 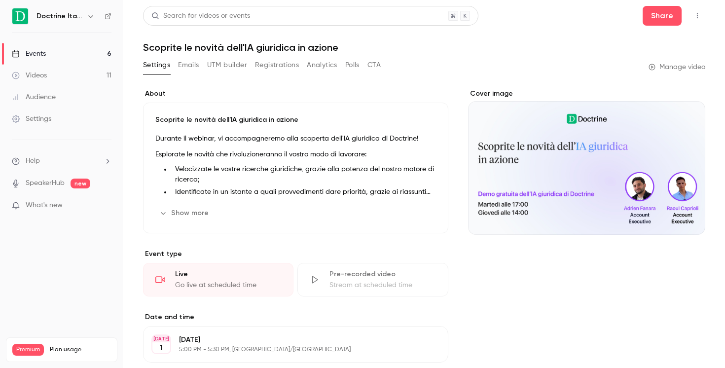 What do you see at coordinates (295, 154) in the screenshot?
I see `p: Esplorate le novità che rivoluzioneranno il vostro modo di lavorare:` at bounding box center [295, 154].